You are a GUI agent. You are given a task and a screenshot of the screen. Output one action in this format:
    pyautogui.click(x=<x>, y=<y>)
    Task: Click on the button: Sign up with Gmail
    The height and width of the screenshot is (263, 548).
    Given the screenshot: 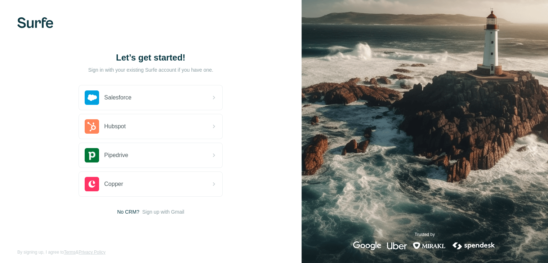 What is the action you would take?
    pyautogui.click(x=163, y=212)
    